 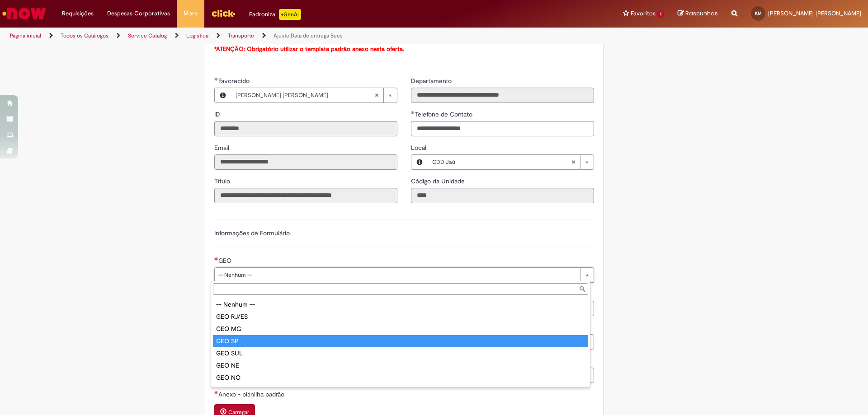 I want to click on div: GEO MG, so click(x=401, y=329).